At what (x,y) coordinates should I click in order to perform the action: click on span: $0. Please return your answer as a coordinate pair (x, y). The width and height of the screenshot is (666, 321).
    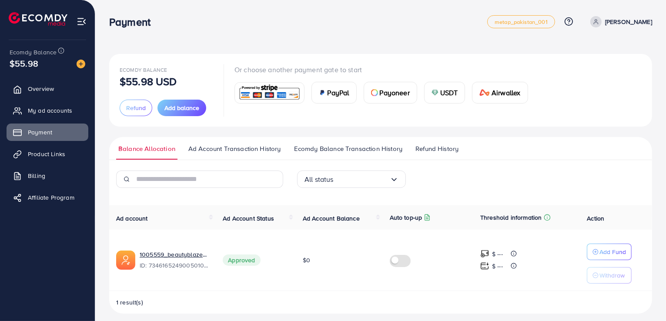
    Looking at the image, I should click on (306, 260).